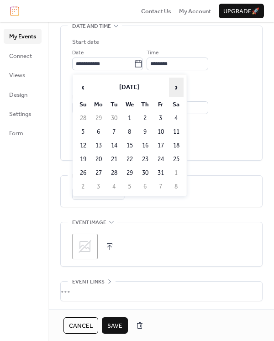  I want to click on span: Date and time, so click(91, 26).